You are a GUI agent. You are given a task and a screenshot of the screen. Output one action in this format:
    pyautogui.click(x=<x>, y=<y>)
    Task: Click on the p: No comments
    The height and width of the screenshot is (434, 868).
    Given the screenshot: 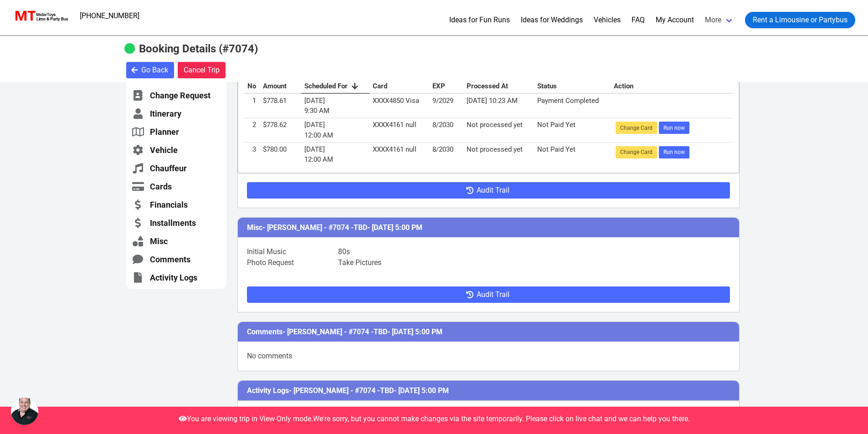 What is the action you would take?
    pyautogui.click(x=489, y=356)
    